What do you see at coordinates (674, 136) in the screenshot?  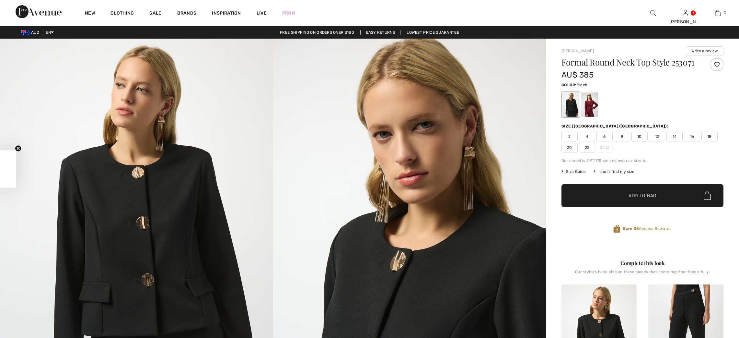 I see `span: 14` at bounding box center [674, 136].